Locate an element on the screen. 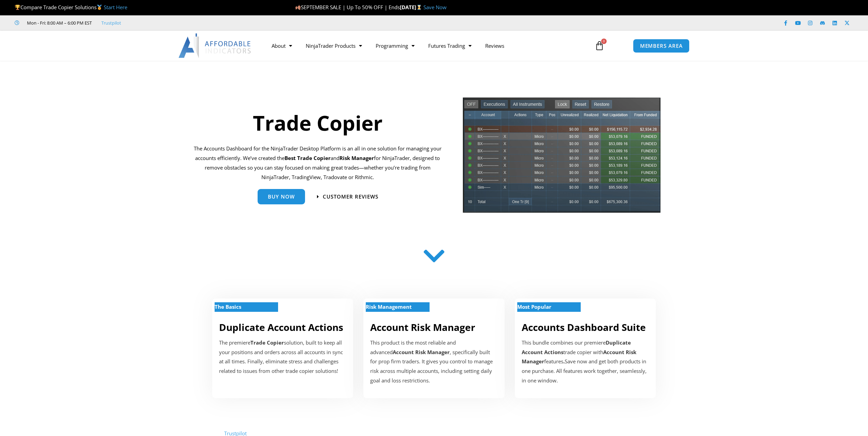 This screenshot has width=868, height=436. a: Start Here is located at coordinates (115, 7).